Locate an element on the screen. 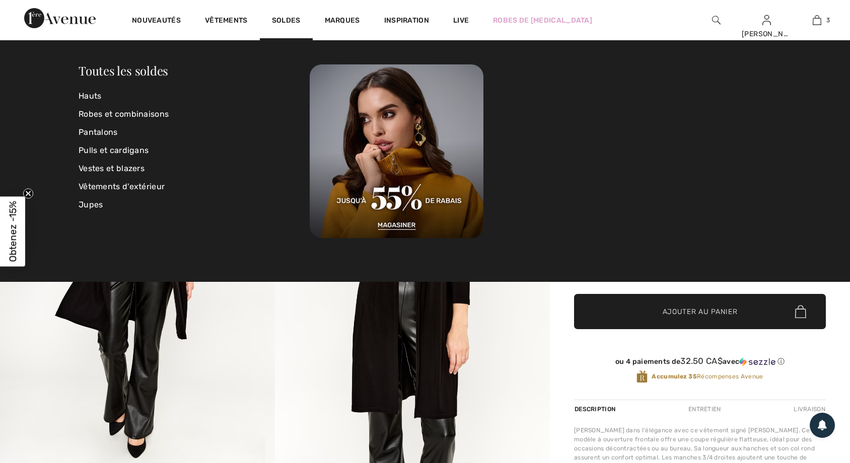 This screenshot has height=463, width=850. a: Pulls et cardigans is located at coordinates (194, 151).